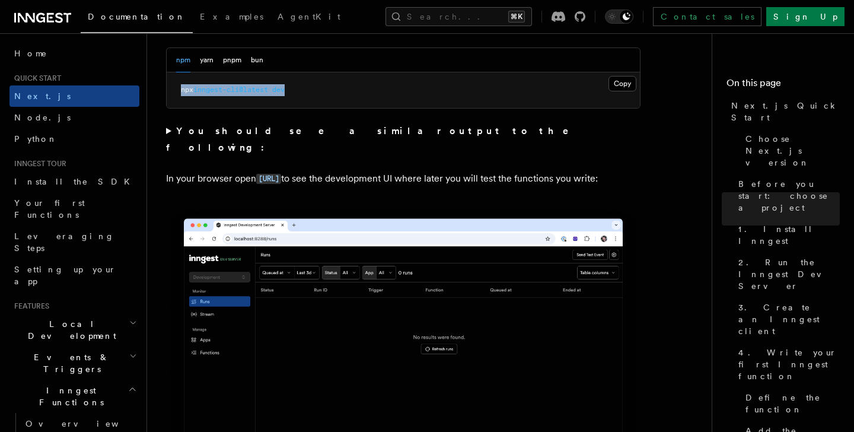 The height and width of the screenshot is (432, 854). What do you see at coordinates (69, 363) in the screenshot?
I see `span: Events & Triggers` at bounding box center [69, 363].